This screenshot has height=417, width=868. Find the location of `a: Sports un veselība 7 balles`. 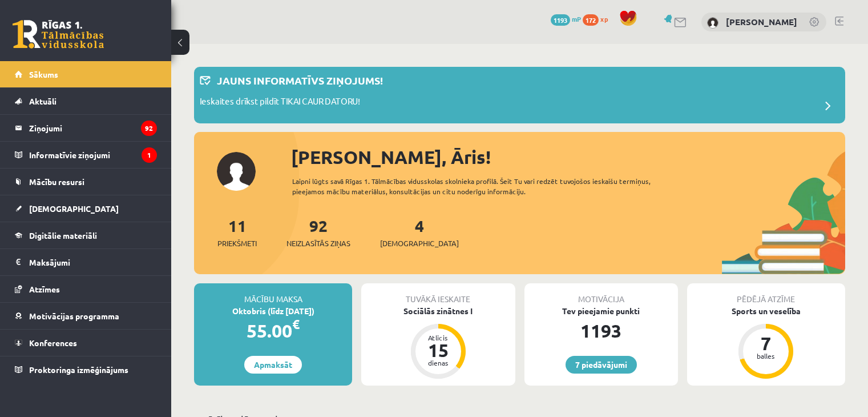

a: Sports un veselība 7 balles is located at coordinates (765, 342).